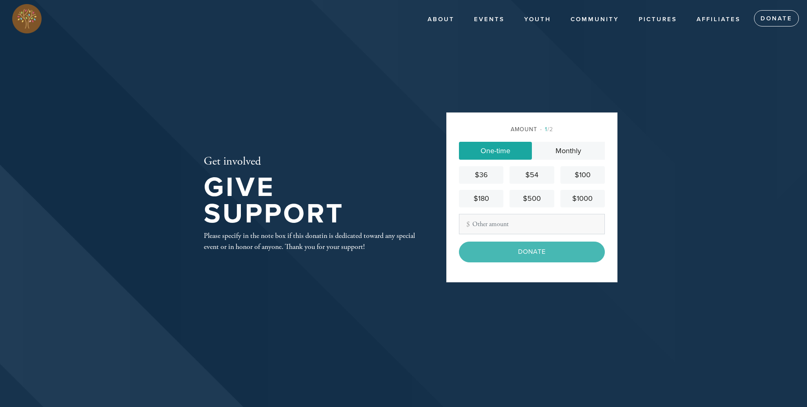 The height and width of the screenshot is (407, 807). Describe the element at coordinates (583, 199) in the screenshot. I see `div: $1000` at that location.